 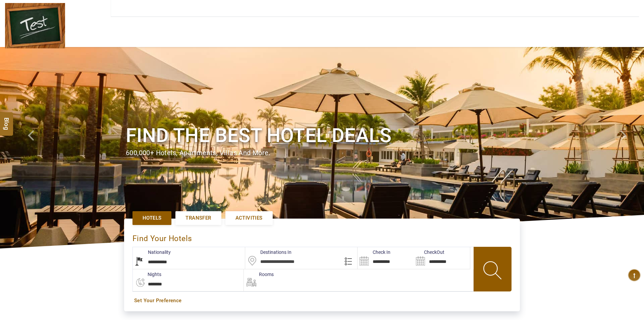 What do you see at coordinates (429, 252) in the screenshot?
I see `label: CheckOut` at bounding box center [429, 252].